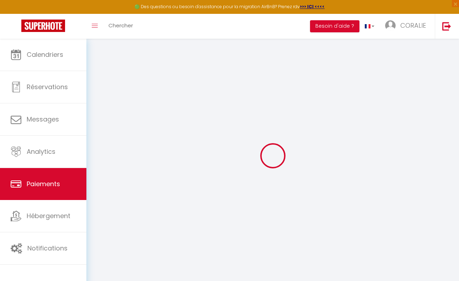 This screenshot has height=281, width=459. Describe the element at coordinates (43, 184) in the screenshot. I see `span: Paiements` at that location.